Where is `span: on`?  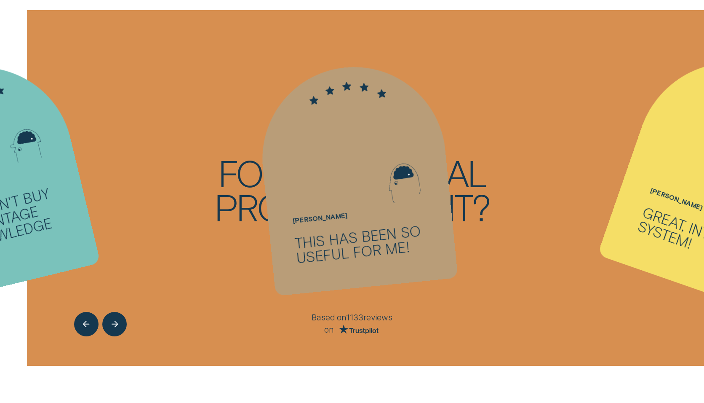
span: on is located at coordinates (329, 330).